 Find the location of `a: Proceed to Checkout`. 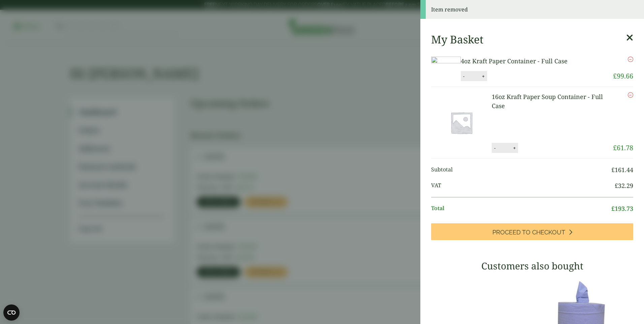

a: Proceed to Checkout is located at coordinates (532, 232).